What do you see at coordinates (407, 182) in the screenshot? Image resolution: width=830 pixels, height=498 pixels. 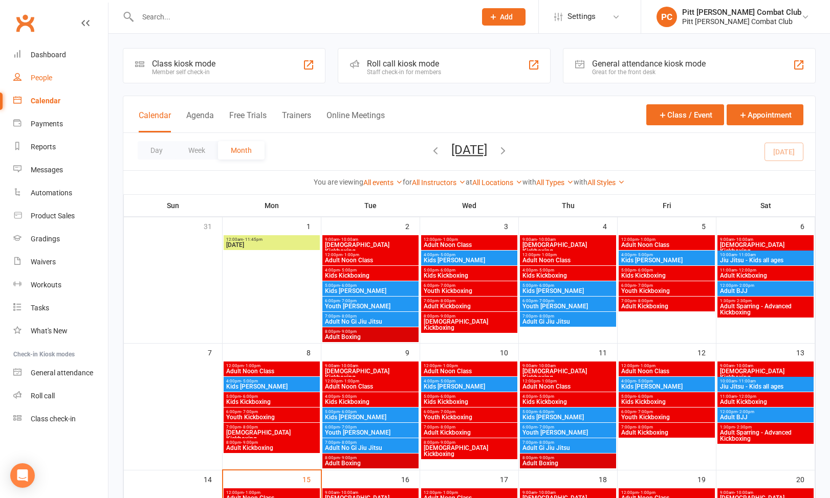 I see `strong: for` at bounding box center [407, 182].